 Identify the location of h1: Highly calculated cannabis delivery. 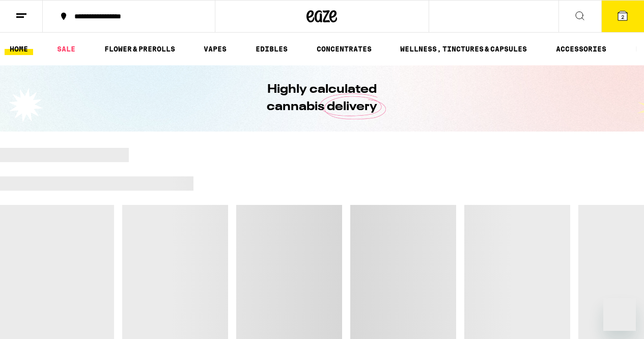
(323, 99).